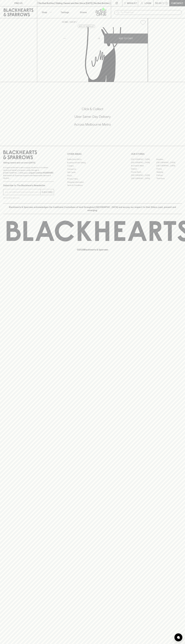  Describe the element at coordinates (169, 178) in the screenshot. I see `a: Thornbury` at that location.